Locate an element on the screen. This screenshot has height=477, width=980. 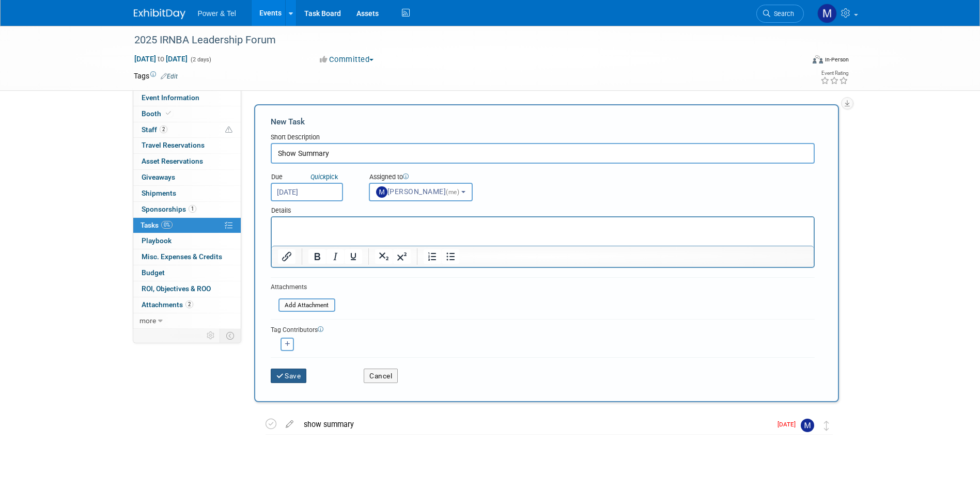
span: to is located at coordinates (161, 59).